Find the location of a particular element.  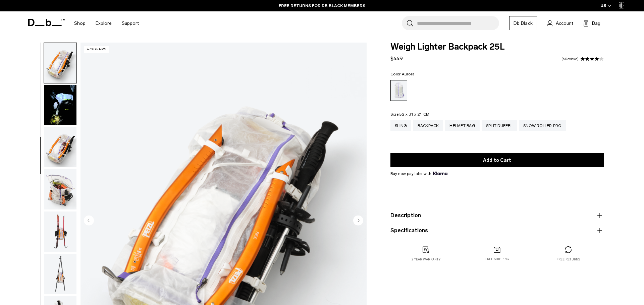

a: Db Black is located at coordinates (523, 23).